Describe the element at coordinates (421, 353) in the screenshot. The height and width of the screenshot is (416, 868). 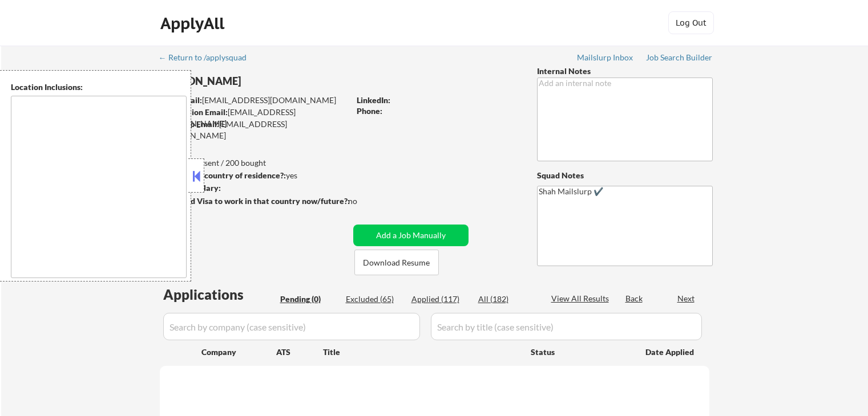
I see `div: Title` at that location.